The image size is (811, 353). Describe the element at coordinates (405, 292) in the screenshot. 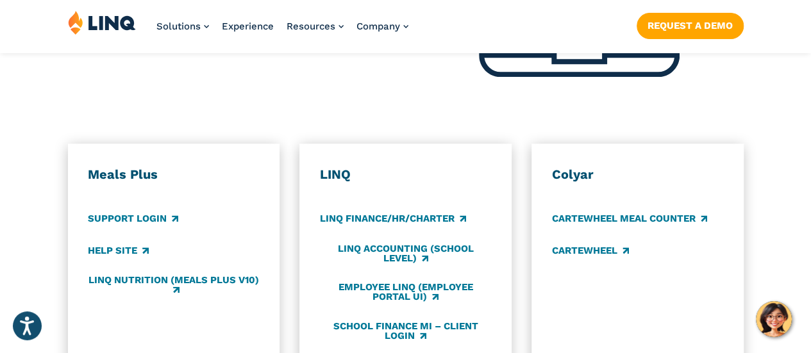

I see `a: Employee LINQ (Employee Portal UI)` at that location.